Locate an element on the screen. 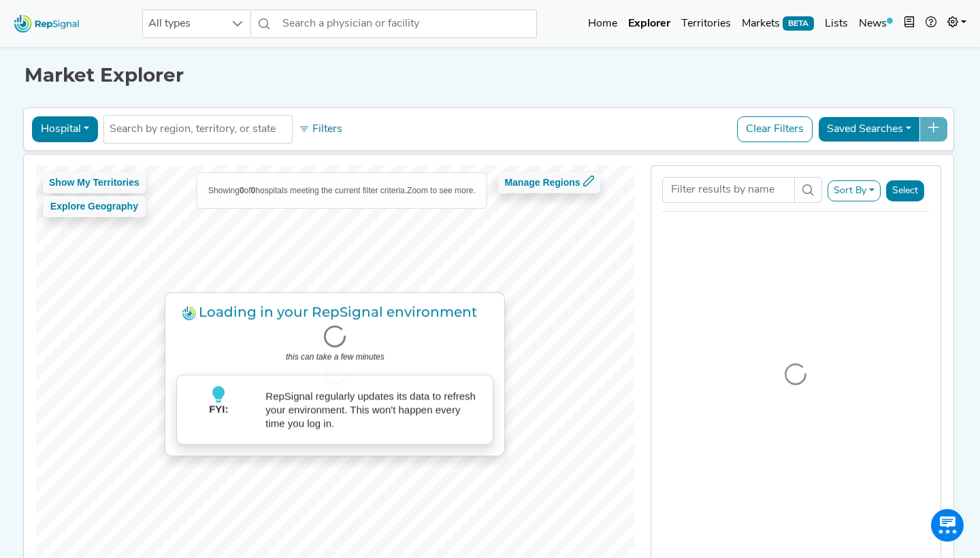 This screenshot has width=980, height=558. span: BETA is located at coordinates (799, 23).